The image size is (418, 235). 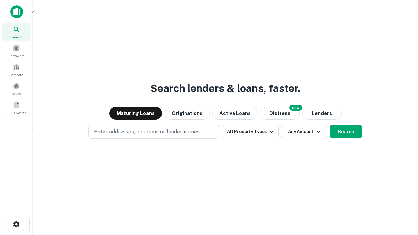 I want to click on button: Search, so click(x=346, y=132).